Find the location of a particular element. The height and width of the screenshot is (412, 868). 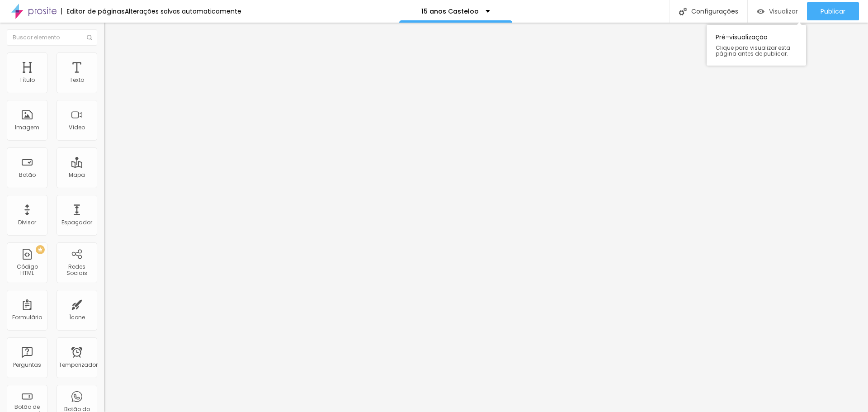

button: Publicar is located at coordinates (833, 11).